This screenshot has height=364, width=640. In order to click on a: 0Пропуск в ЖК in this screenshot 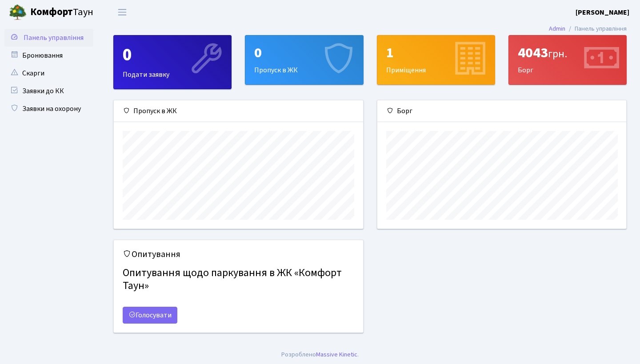, I will do `click(304, 60)`.